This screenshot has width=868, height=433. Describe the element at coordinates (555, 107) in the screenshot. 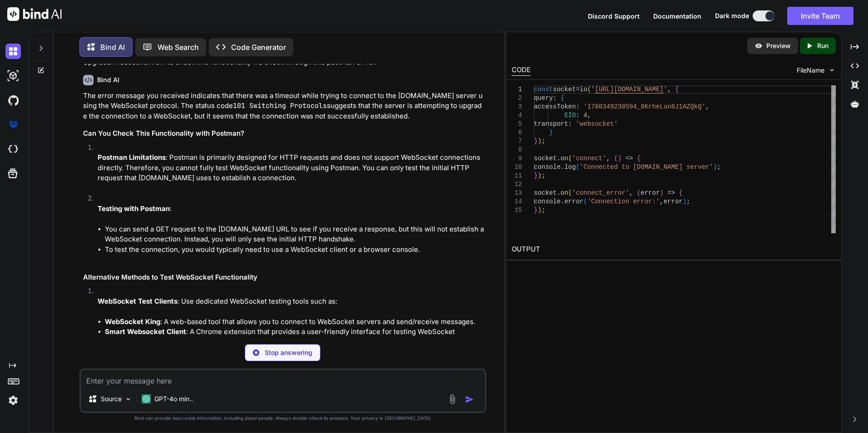

I see `span: accessToken` at that location.